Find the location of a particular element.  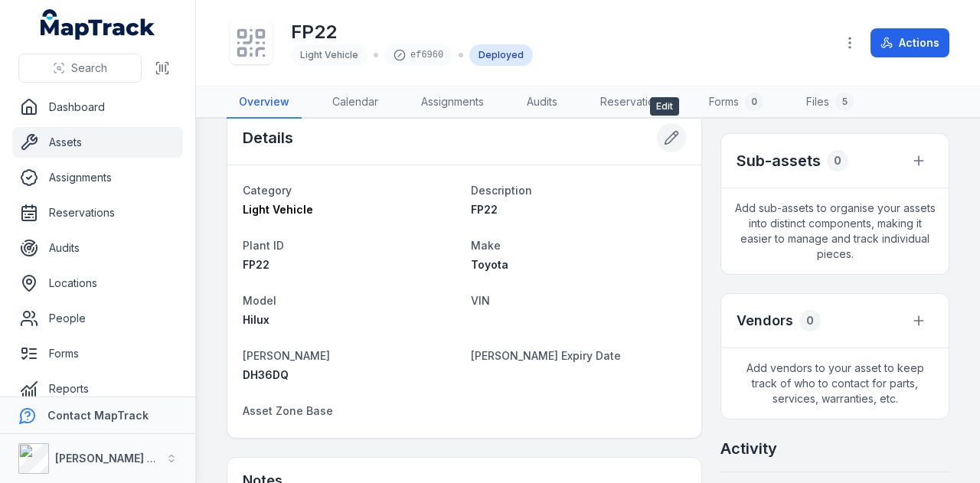

a: Reports is located at coordinates (97, 389).